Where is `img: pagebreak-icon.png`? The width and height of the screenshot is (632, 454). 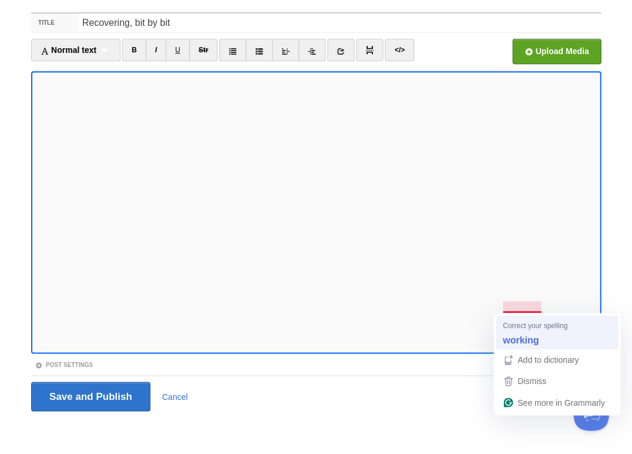 img: pagebreak-icon.png is located at coordinates (370, 50).